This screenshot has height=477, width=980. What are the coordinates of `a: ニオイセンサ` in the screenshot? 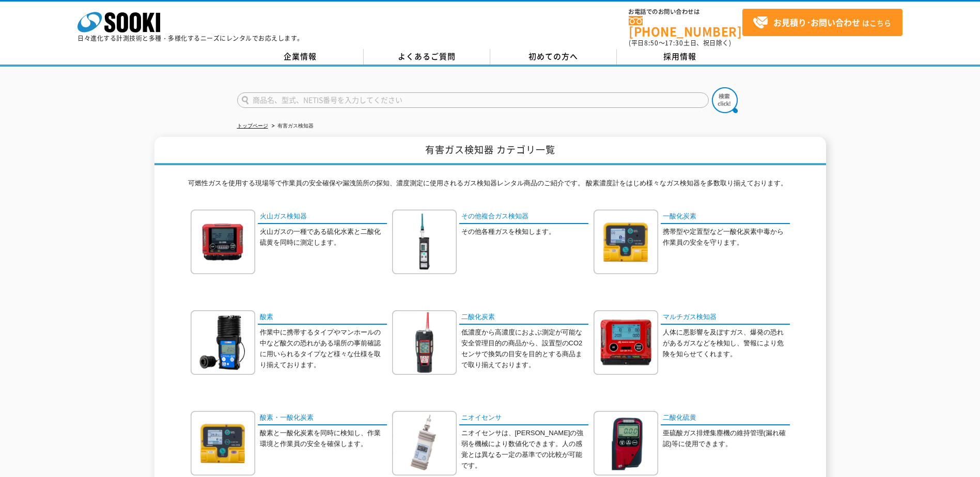 It's located at (524, 419).